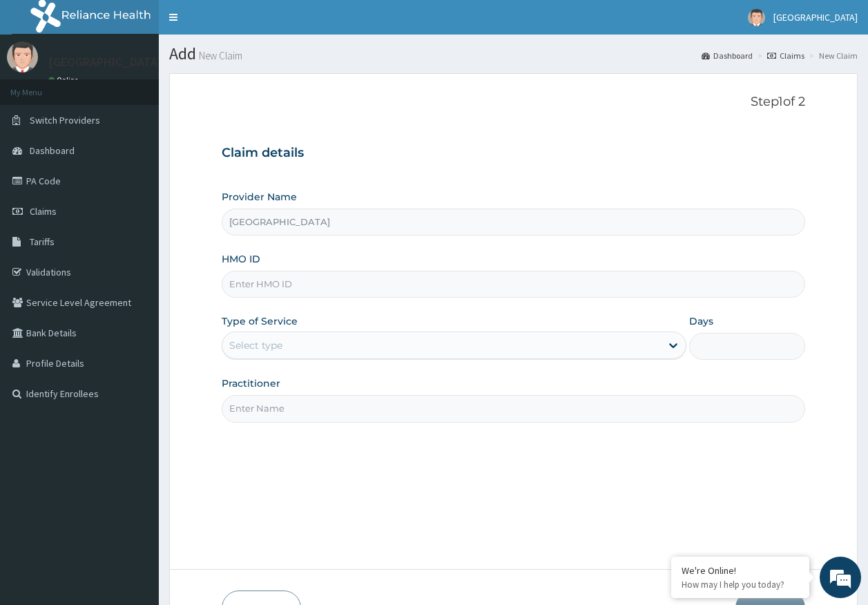 This screenshot has width=868, height=605. What do you see at coordinates (740, 571) in the screenshot?
I see `div: We're Online!` at bounding box center [740, 571].